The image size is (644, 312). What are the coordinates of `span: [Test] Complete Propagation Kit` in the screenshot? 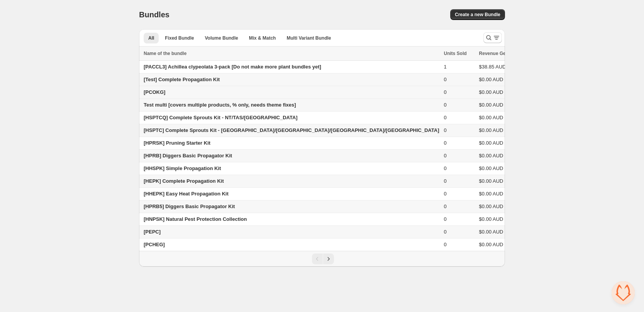 It's located at (182, 79).